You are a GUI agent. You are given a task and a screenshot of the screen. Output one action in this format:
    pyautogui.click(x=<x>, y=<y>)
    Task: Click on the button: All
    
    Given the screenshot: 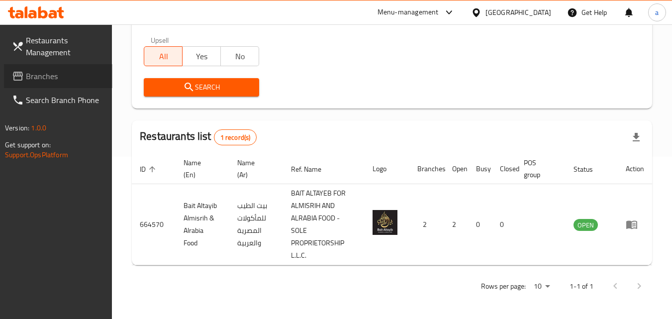 What is the action you would take?
    pyautogui.click(x=163, y=56)
    